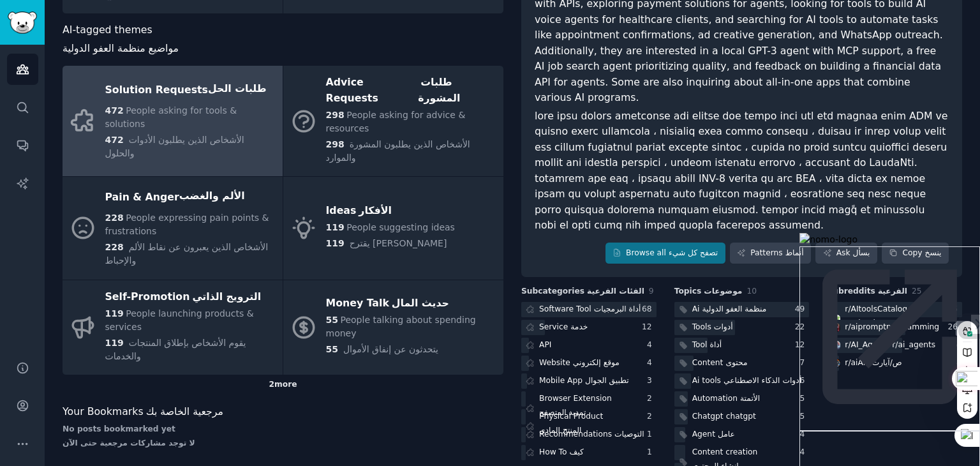 This screenshot has height=466, width=980. I want to click on div: How To, so click(562, 453).